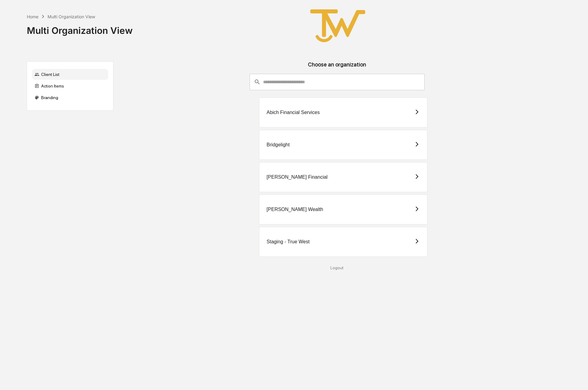 Image resolution: width=588 pixels, height=390 pixels. What do you see at coordinates (70, 74) in the screenshot?
I see `div: Client List` at bounding box center [70, 74].